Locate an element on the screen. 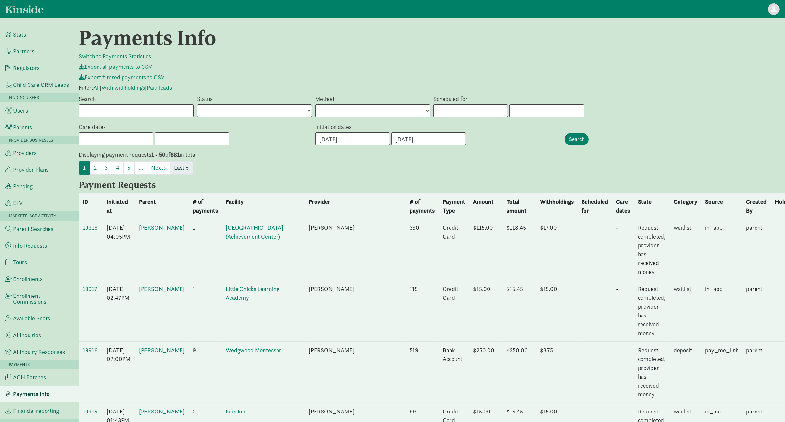 This screenshot has width=785, height=422. th: Initiated at is located at coordinates (119, 206).